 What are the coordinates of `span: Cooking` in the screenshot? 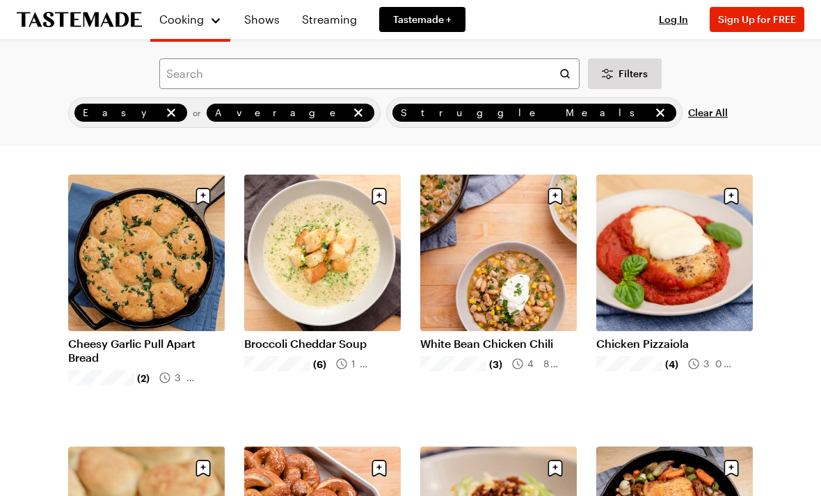 It's located at (182, 19).